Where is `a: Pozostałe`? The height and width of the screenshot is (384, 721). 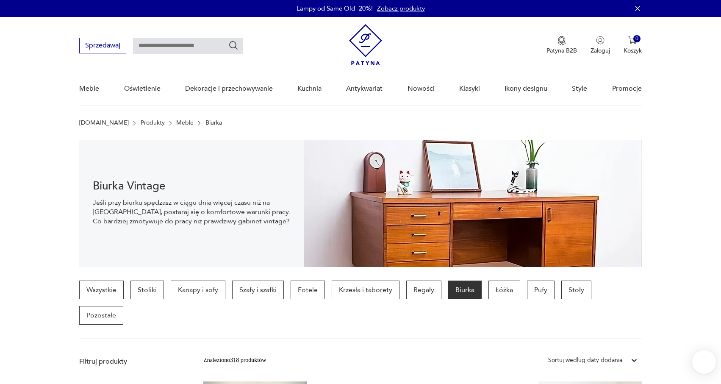 a: Pozostałe is located at coordinates (101, 315).